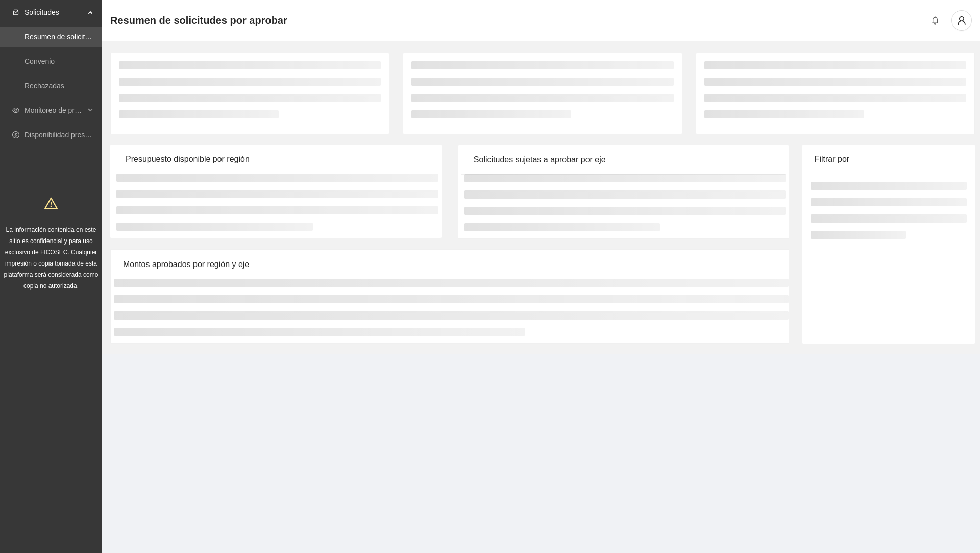 This screenshot has height=553, width=980. What do you see at coordinates (961, 21) in the screenshot?
I see `span: user` at bounding box center [961, 21].